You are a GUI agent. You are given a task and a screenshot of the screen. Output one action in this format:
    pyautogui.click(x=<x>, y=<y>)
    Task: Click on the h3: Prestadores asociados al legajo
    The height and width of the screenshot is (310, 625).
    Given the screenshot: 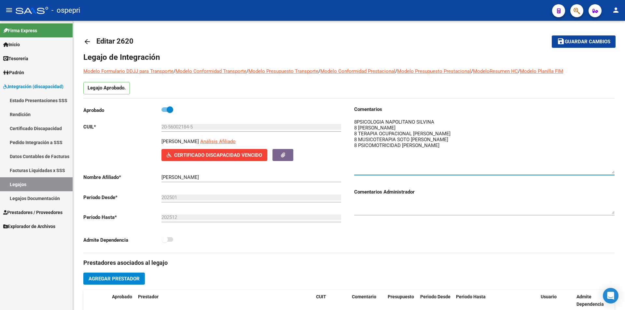 What is the action you would take?
    pyautogui.click(x=349, y=263)
    